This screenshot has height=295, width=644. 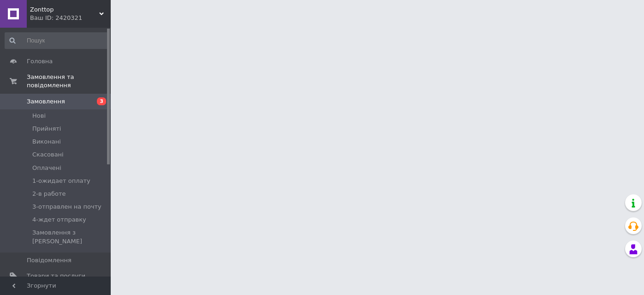 I want to click on span: Скасовані, so click(x=48, y=155).